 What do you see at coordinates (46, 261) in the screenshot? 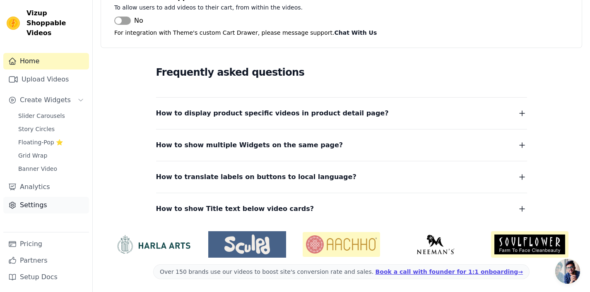
I see `a: Partners` at bounding box center [46, 261].